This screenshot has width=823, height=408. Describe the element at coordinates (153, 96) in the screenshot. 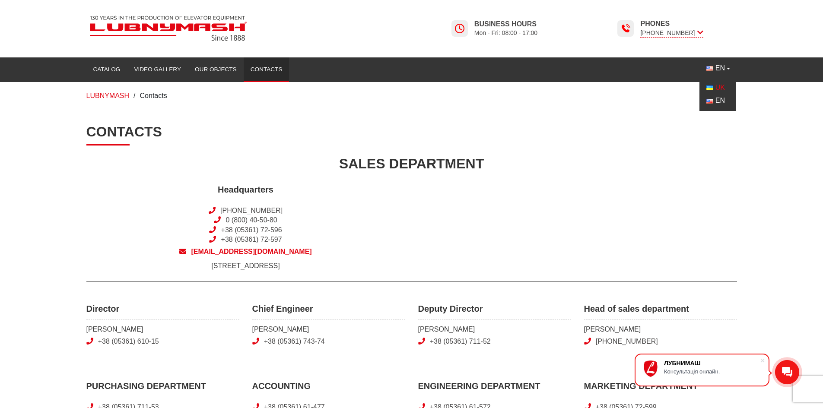

I see `span: Contacts` at that location.